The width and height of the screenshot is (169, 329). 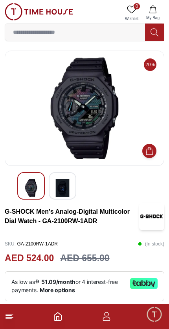 I want to click on a: Home, so click(x=58, y=317).